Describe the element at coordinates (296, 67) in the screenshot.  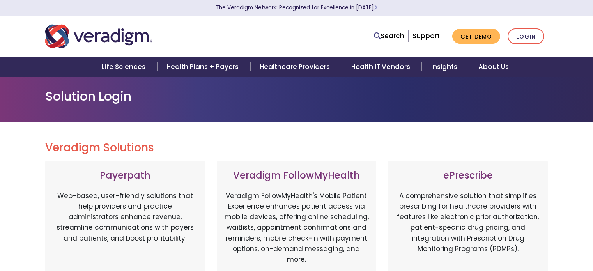
I see `a: Healthcare Providers` at that location.